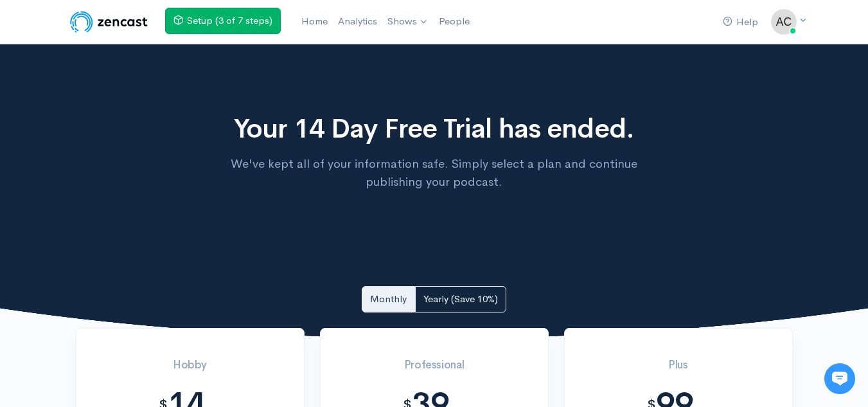 This screenshot has height=407, width=868. What do you see at coordinates (129, 228) in the screenshot?
I see `p: Find an answer quickly` at bounding box center [129, 228].